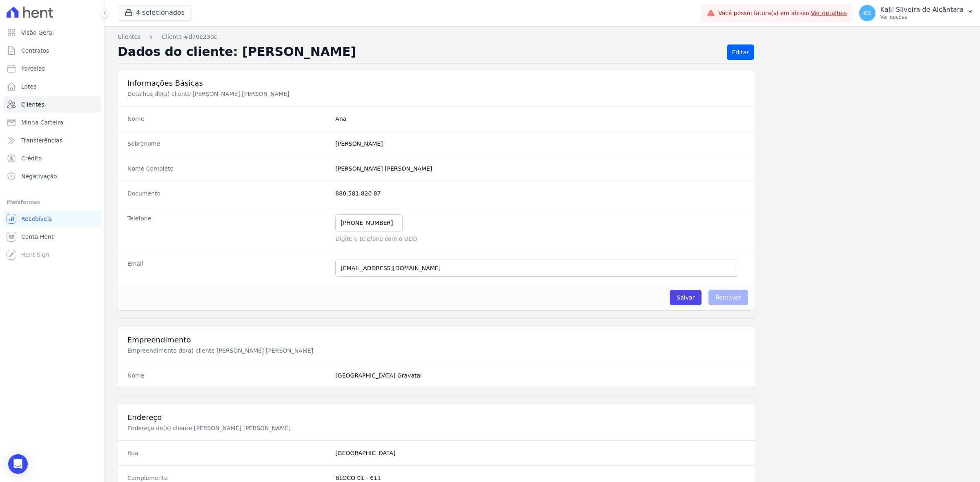  What do you see at coordinates (33, 69) in the screenshot?
I see `span: Parcelas` at bounding box center [33, 69].